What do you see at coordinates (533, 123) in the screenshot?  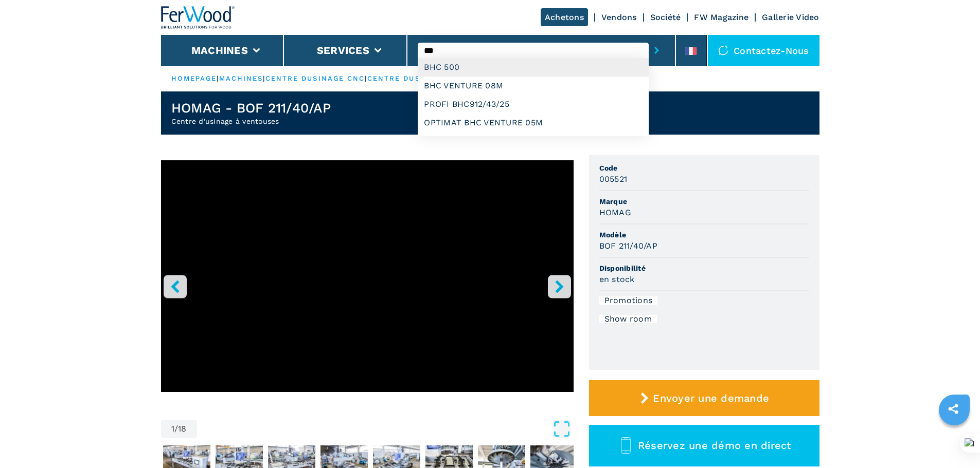 I see `div: OPTIMAT BHC VENTURE 05M` at bounding box center [533, 123].